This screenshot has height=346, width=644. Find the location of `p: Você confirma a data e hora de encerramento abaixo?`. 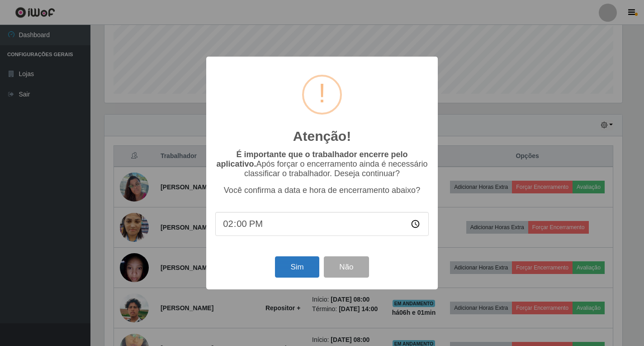

p: Você confirma a data e hora de encerramento abaixo? is located at coordinates (322, 190).